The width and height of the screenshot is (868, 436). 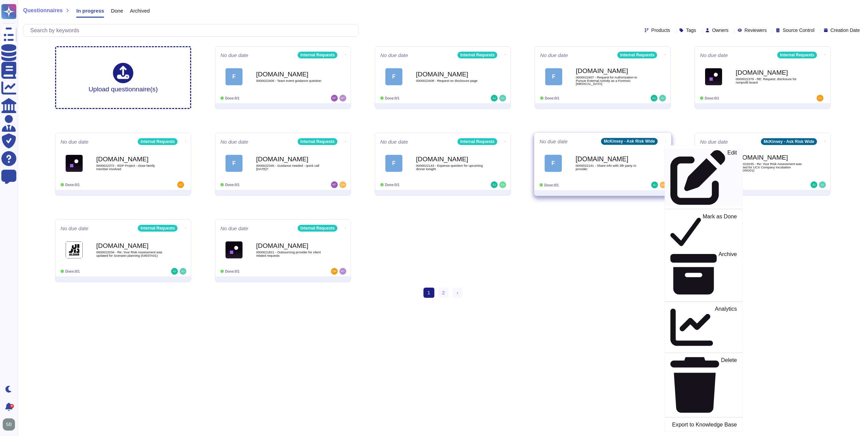 I want to click on a: Analytics, so click(x=703, y=328).